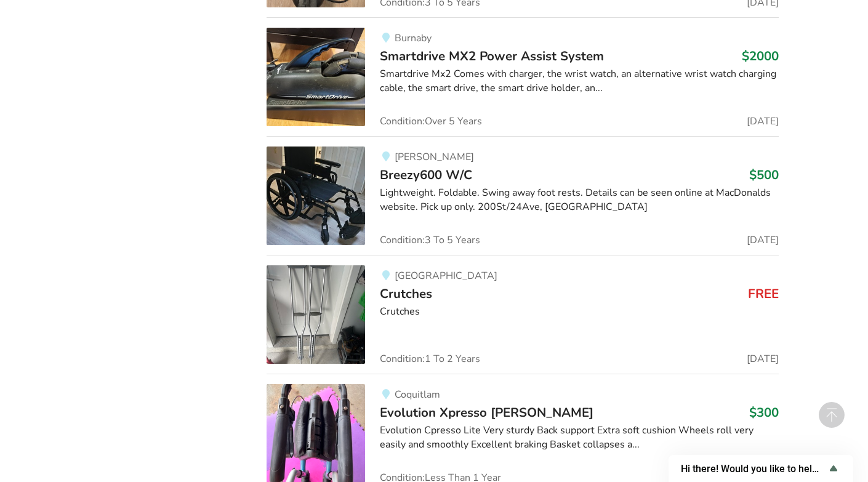 The height and width of the screenshot is (482, 868). What do you see at coordinates (578, 437) in the screenshot?
I see `div: Evolution Cpresso Lite Very sturdy Back support Extra soft cushion Wheels roll very easily and sm...` at bounding box center [578, 437].